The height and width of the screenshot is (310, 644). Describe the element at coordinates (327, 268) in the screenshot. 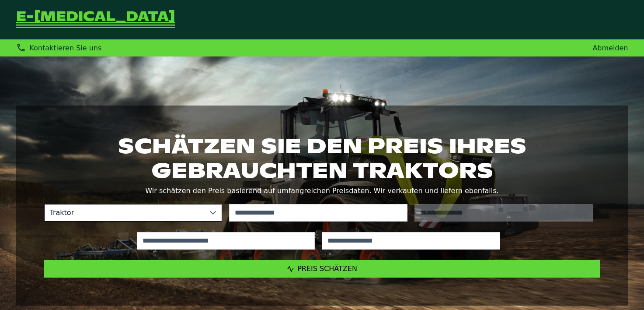

I see `span: Preis schätzen` at that location.